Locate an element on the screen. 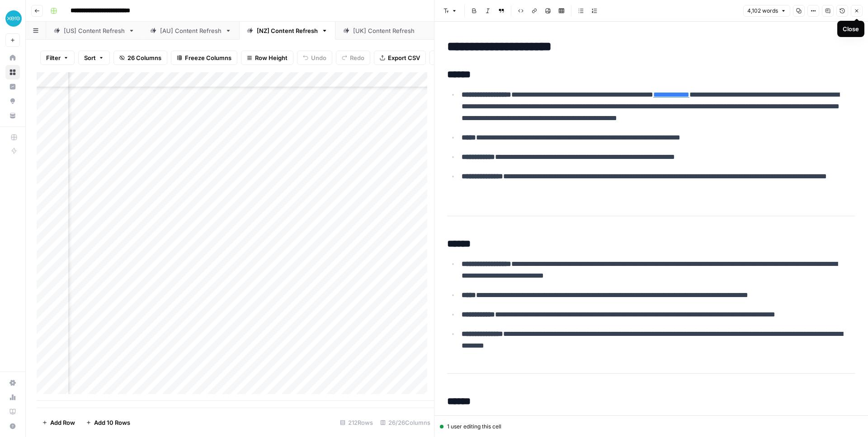 The image size is (868, 437). button: Redo is located at coordinates (353, 58).